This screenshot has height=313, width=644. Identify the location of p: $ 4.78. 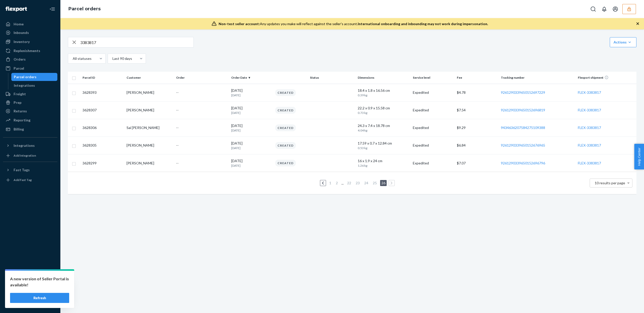
(477, 92).